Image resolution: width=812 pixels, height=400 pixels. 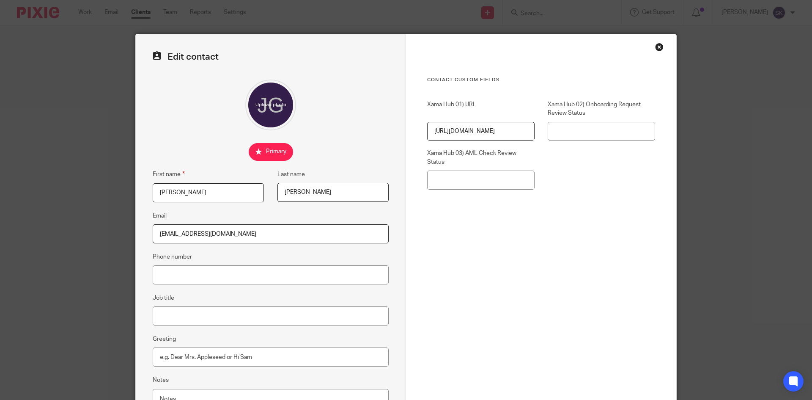 What do you see at coordinates (159, 216) in the screenshot?
I see `label: Email` at bounding box center [159, 216].